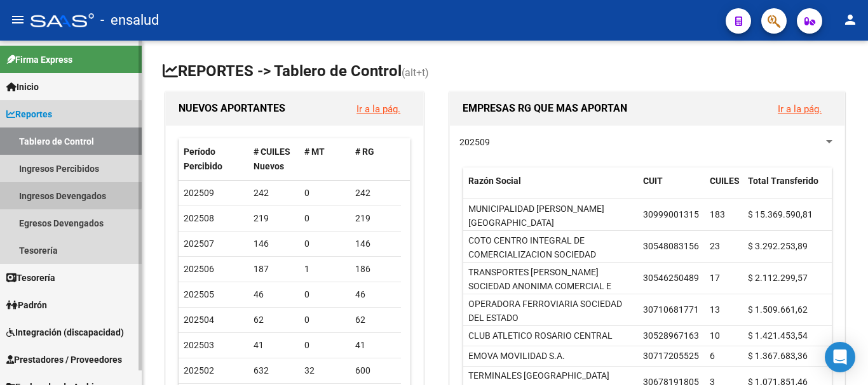 Image resolution: width=868 pixels, height=385 pixels. Describe the element at coordinates (199, 295) in the screenshot. I see `span: 202505` at that location.